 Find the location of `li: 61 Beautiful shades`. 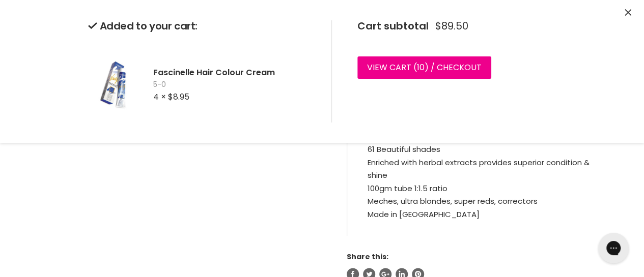

li: 61 Beautiful shades is located at coordinates (489, 150).